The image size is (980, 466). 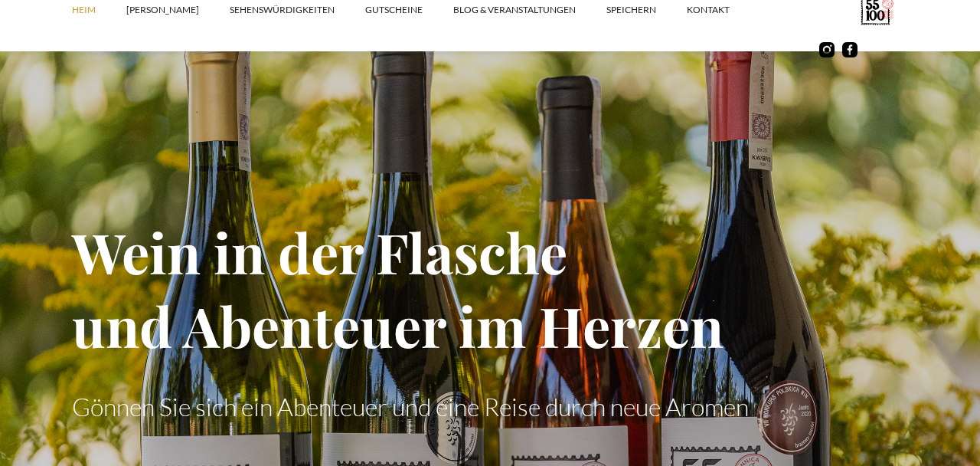 What do you see at coordinates (397, 325) in the screenshot?
I see `font: und Abenteuer im Herzen` at bounding box center [397, 325].